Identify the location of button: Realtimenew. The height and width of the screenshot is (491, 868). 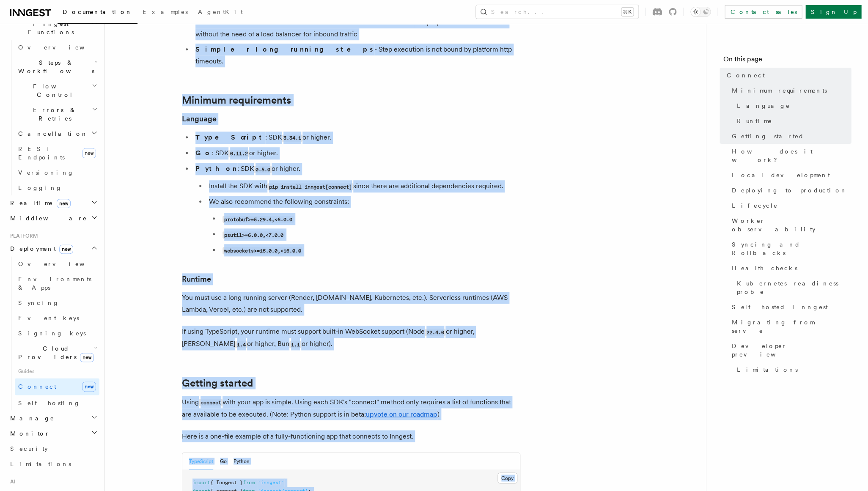
(53, 203).